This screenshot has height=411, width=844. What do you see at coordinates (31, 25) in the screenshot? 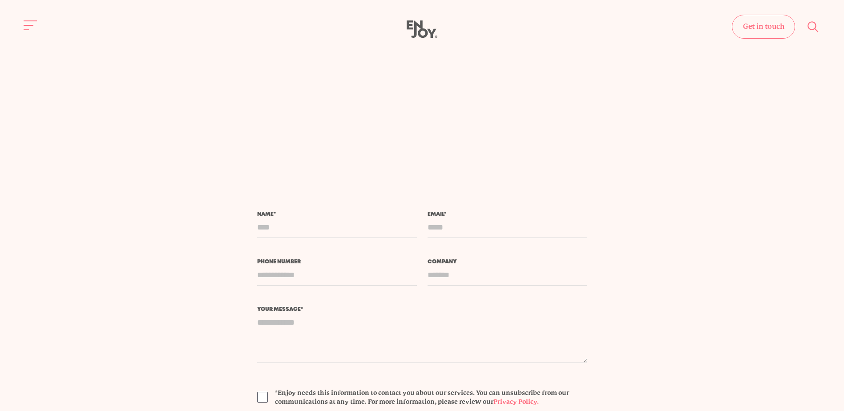
I see `button: Site navigation` at bounding box center [31, 25].